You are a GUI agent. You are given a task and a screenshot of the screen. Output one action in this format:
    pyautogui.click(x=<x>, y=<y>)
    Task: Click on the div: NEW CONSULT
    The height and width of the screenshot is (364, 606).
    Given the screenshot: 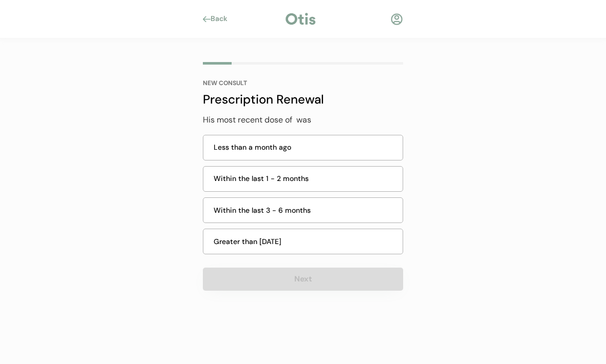 What is the action you would take?
    pyautogui.click(x=303, y=83)
    